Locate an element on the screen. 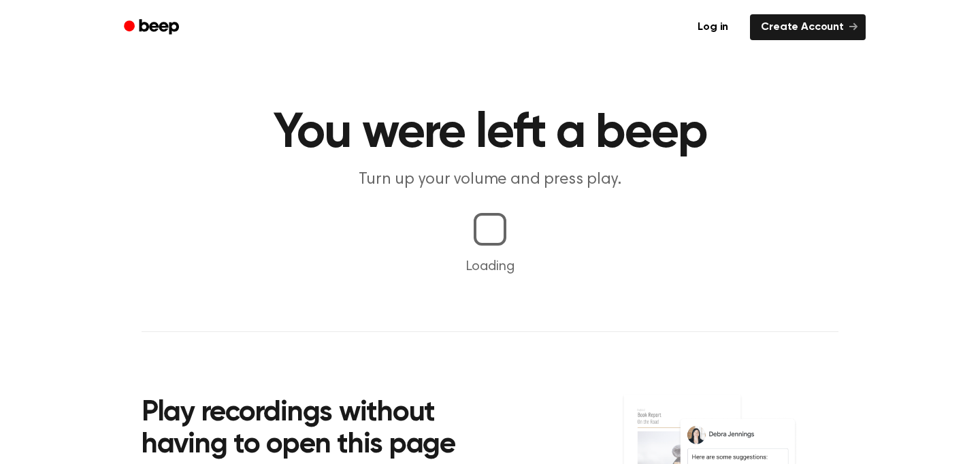 The image size is (980, 464). a: Create Account is located at coordinates (808, 27).